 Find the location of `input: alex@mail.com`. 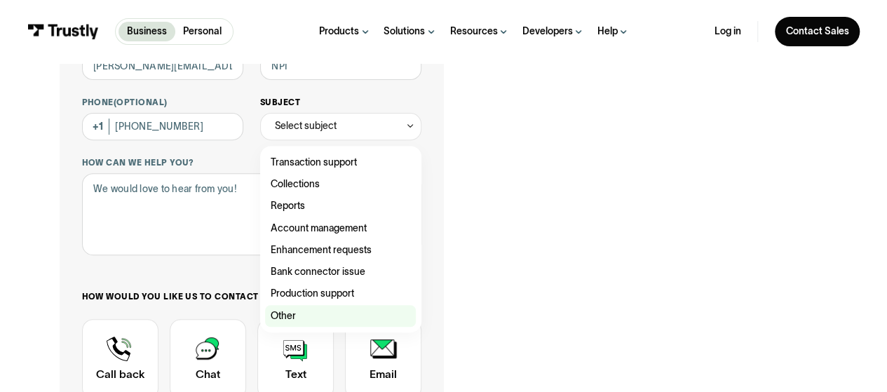

input: alex@mail.com is located at coordinates (163, 66).